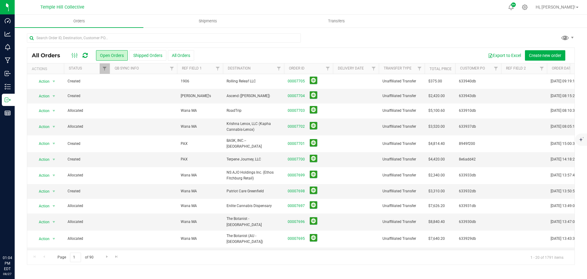  Describe the element at coordinates (296, 96) in the screenshot. I see `a: 00007704` at that location.